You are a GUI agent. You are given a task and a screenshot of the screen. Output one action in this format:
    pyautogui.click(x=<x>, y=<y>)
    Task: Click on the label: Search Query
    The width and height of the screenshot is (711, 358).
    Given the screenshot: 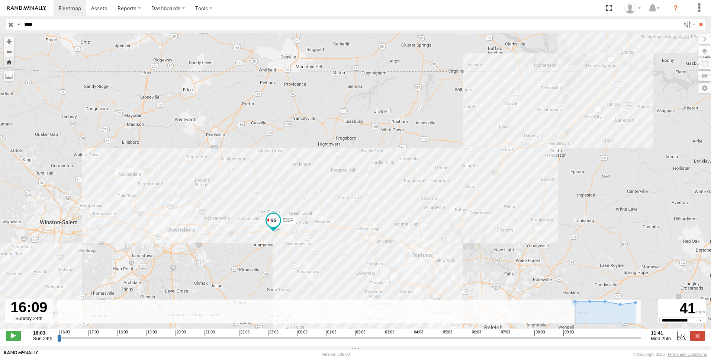 What is the action you would take?
    pyautogui.click(x=19, y=24)
    